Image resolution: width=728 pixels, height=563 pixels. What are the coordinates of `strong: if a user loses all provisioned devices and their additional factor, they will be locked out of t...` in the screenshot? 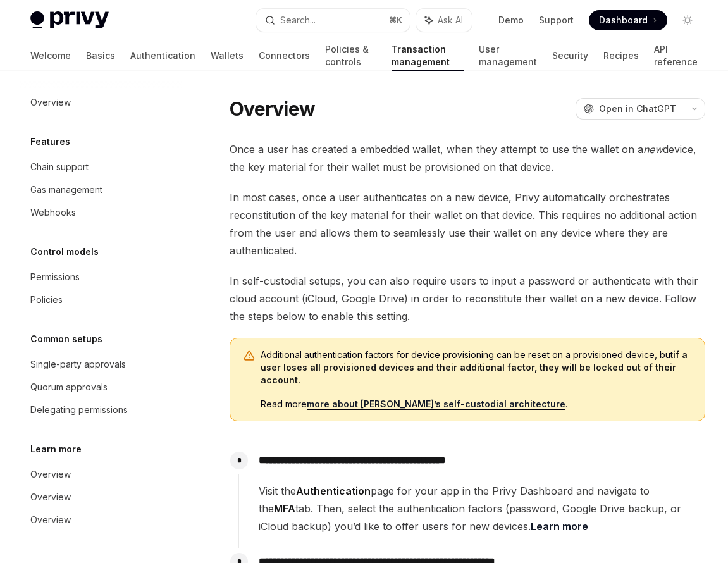 It's located at (474, 367).